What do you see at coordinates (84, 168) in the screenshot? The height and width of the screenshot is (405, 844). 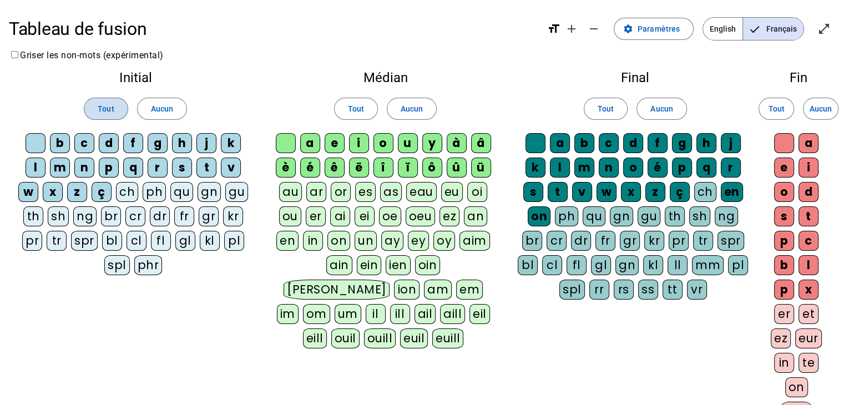 I see `div: n` at bounding box center [84, 168].